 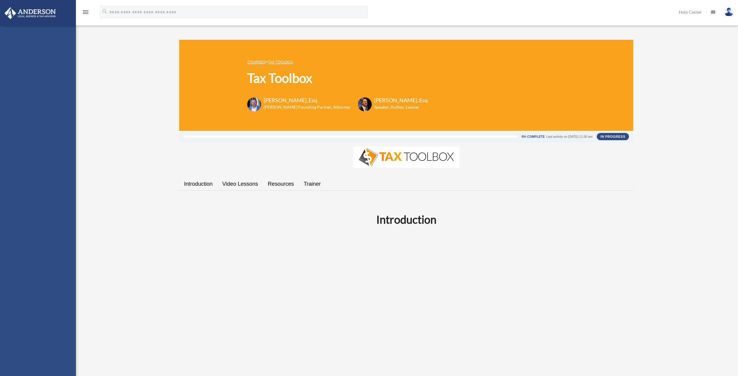 What do you see at coordinates (397, 107) in the screenshot?
I see `h6: Speaker, Author, Lawyer` at bounding box center [397, 107].